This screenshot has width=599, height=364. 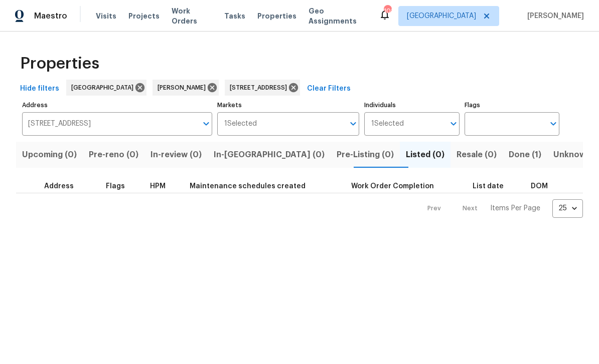 What do you see at coordinates (477, 155) in the screenshot?
I see `span: Resale (0)` at bounding box center [477, 155].